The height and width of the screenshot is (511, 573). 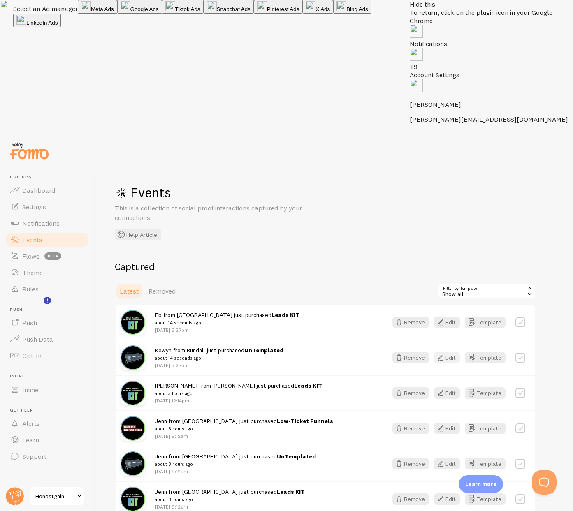 I want to click on span: Learn, so click(x=30, y=440).